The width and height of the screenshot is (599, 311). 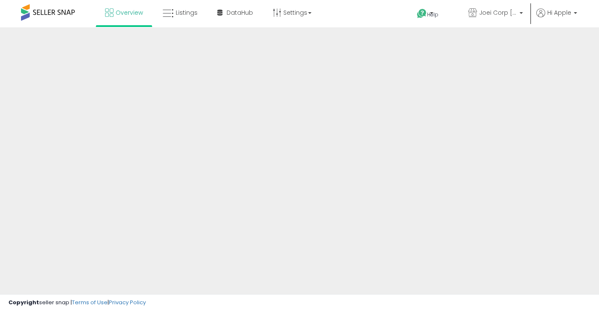 I want to click on a: Privacy Policy, so click(x=127, y=302).